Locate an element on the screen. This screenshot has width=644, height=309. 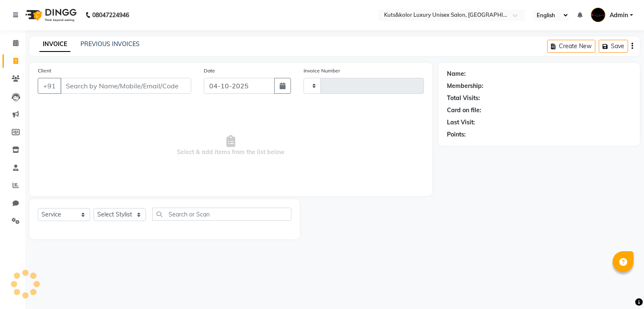
div: Card on file: is located at coordinates (464, 110).